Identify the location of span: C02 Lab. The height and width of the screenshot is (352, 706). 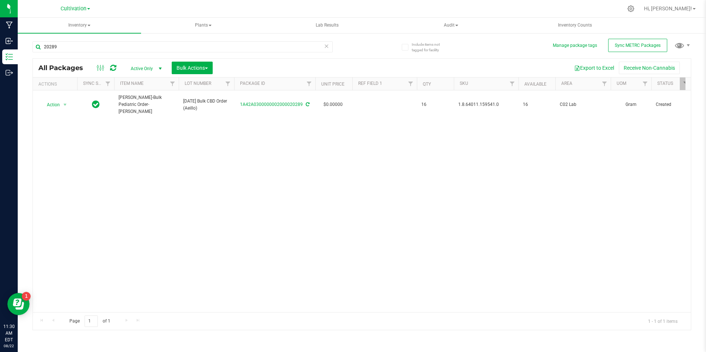
(583, 104).